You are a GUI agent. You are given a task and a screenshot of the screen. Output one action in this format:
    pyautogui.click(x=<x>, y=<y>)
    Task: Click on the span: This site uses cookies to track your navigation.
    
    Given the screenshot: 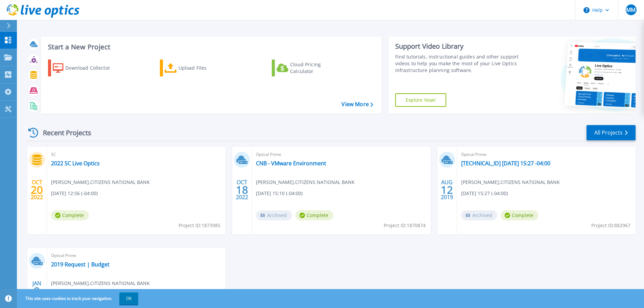 What is the action you would take?
    pyautogui.click(x=78, y=299)
    